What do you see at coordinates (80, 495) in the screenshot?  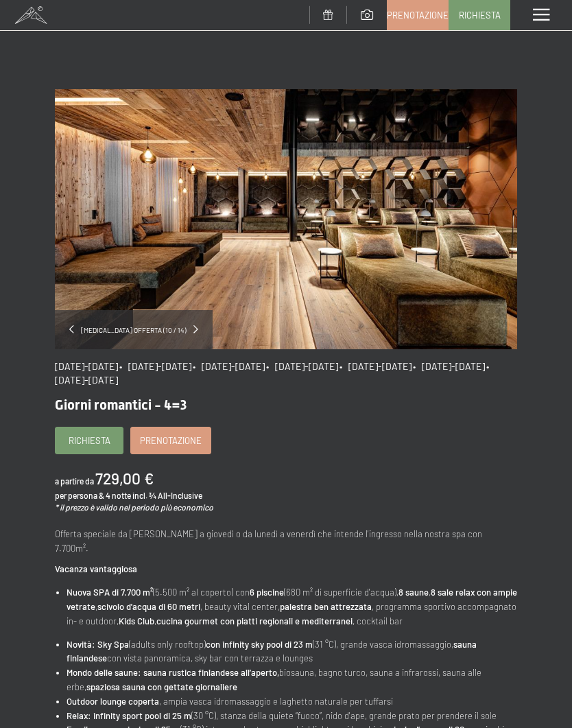 I see `span: per persona &` at bounding box center [80, 495].